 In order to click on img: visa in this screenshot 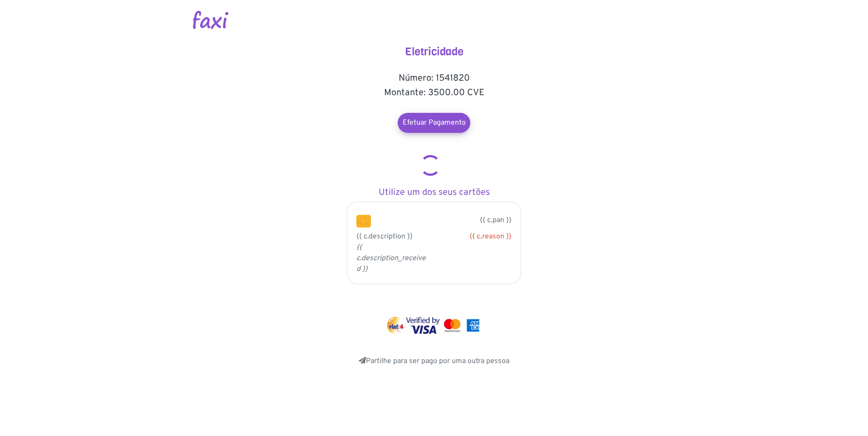, I will do `click(423, 326)`.